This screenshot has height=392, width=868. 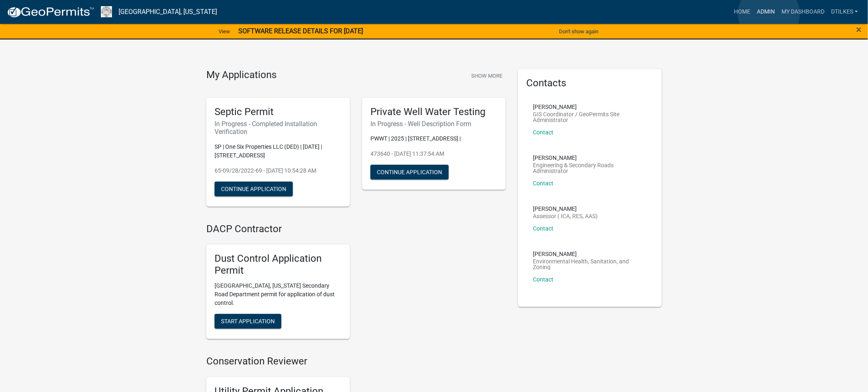 I want to click on p: GIS Coordinator / GeoPermits Site Administrator, so click(x=590, y=117).